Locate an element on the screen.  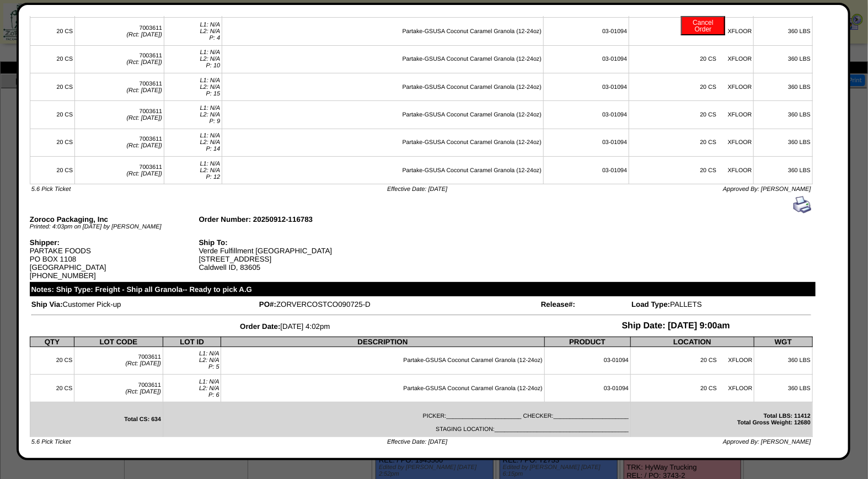
td: Total LBS: 11412 Total Gross Weight: 12680 is located at coordinates (721, 419).